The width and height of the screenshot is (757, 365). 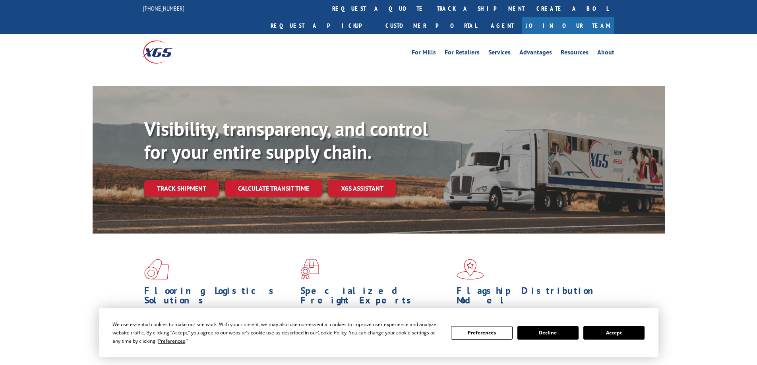 I want to click on h1: Flooring Logistics Solutions, so click(x=219, y=298).